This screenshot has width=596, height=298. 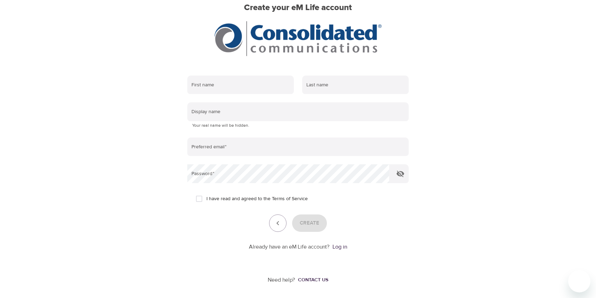 I want to click on h2: Create your eM Life account, so click(x=298, y=8).